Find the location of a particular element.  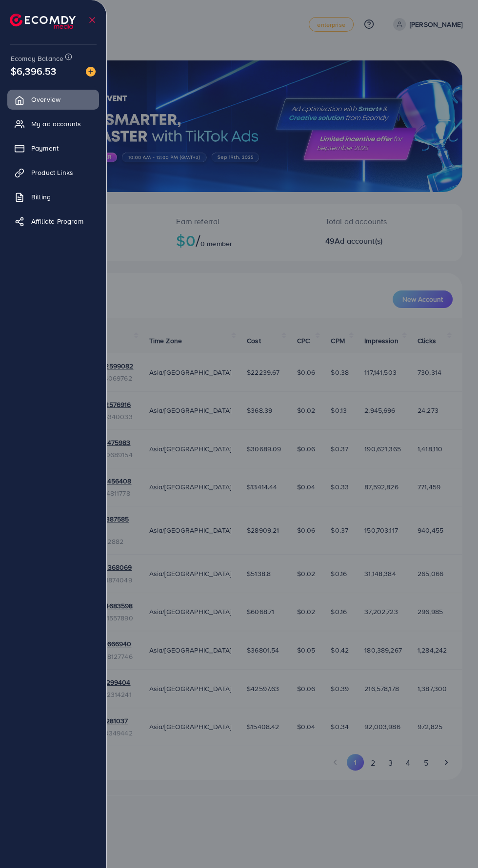

img: image is located at coordinates (91, 72).